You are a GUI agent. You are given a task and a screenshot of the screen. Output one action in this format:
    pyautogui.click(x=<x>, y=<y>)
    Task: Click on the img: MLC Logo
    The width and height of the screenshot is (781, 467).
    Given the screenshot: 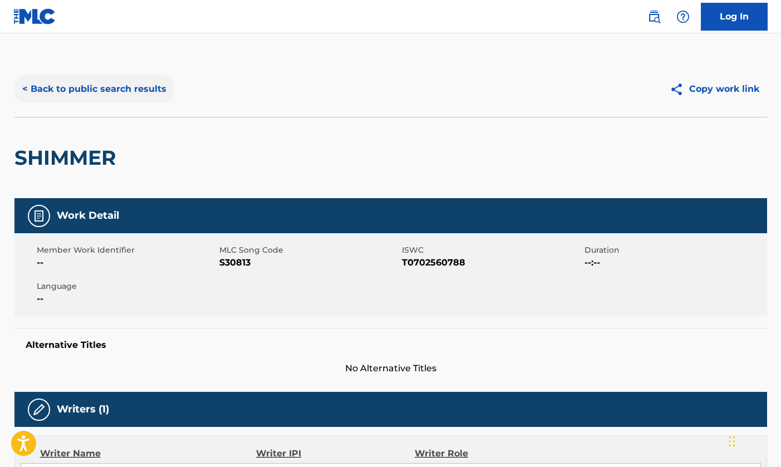 What is the action you would take?
    pyautogui.click(x=35, y=16)
    